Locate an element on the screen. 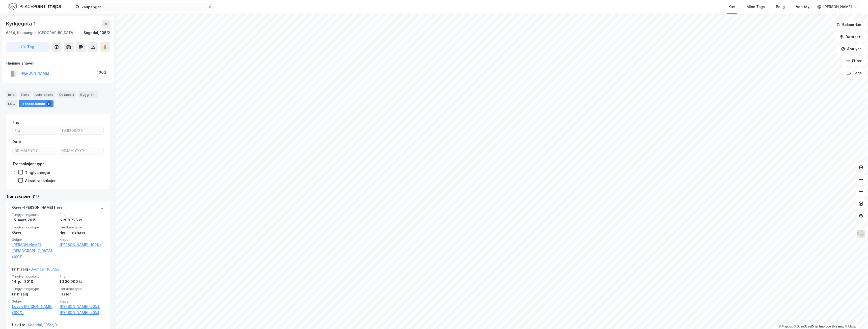  div: Leietakere is located at coordinates (44, 95).